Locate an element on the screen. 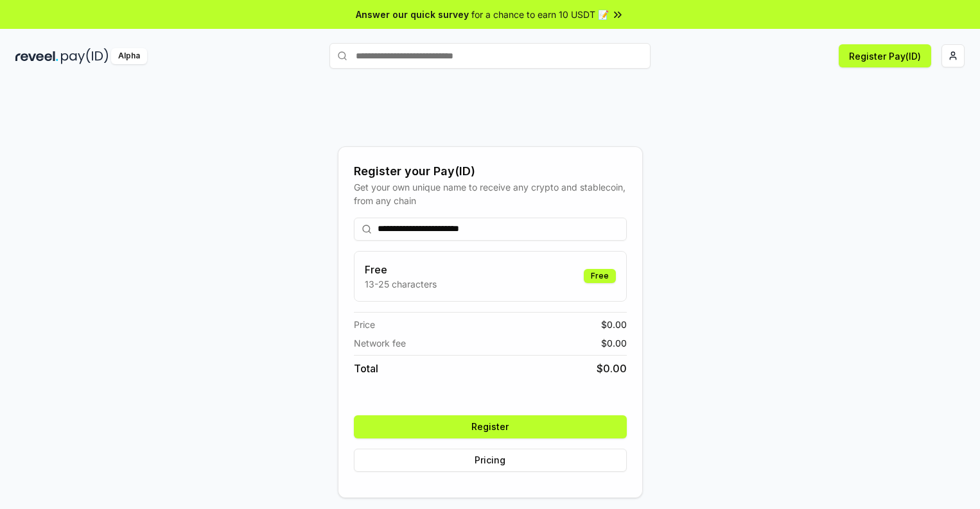 The image size is (980, 509). div: Get your own unique name to receive any crypto and stablecoin, from any chain is located at coordinates (490, 194).